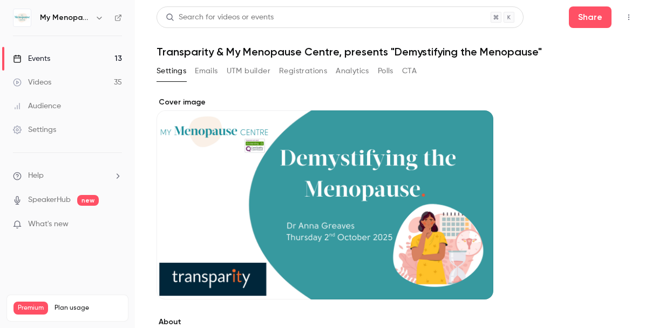 The image size is (659, 328). I want to click on span: What's new, so click(48, 224).